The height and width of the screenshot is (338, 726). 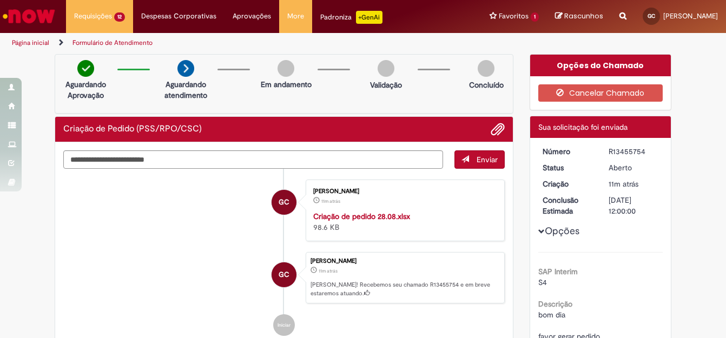 I want to click on p: Aguardando atendimento, so click(x=186, y=90).